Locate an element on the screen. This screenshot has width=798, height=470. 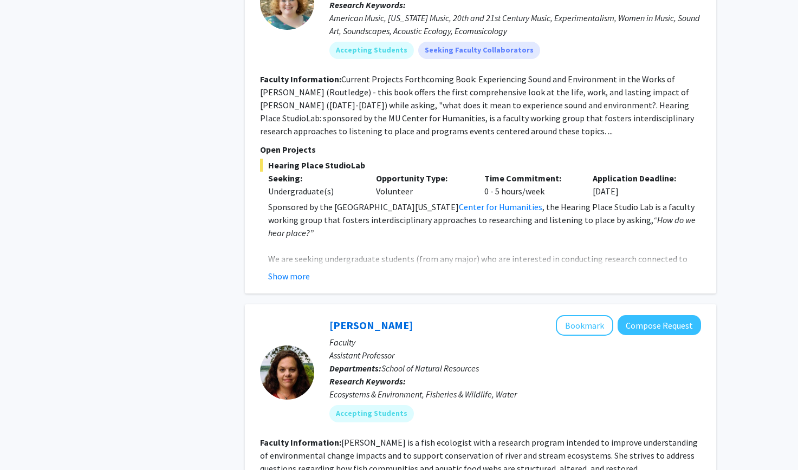
b: Departments: is located at coordinates (356, 369).